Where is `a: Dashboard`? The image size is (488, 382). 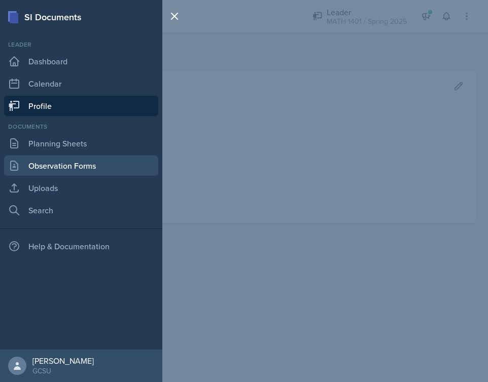 a: Dashboard is located at coordinates (81, 61).